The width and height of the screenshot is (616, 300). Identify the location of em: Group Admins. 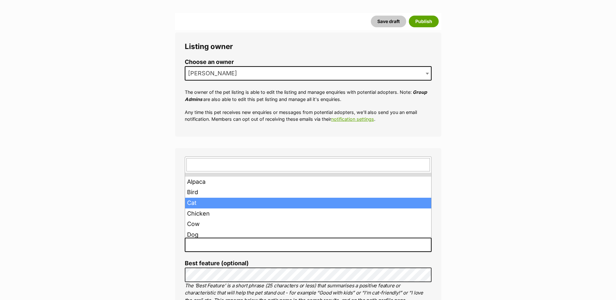
(306, 95).